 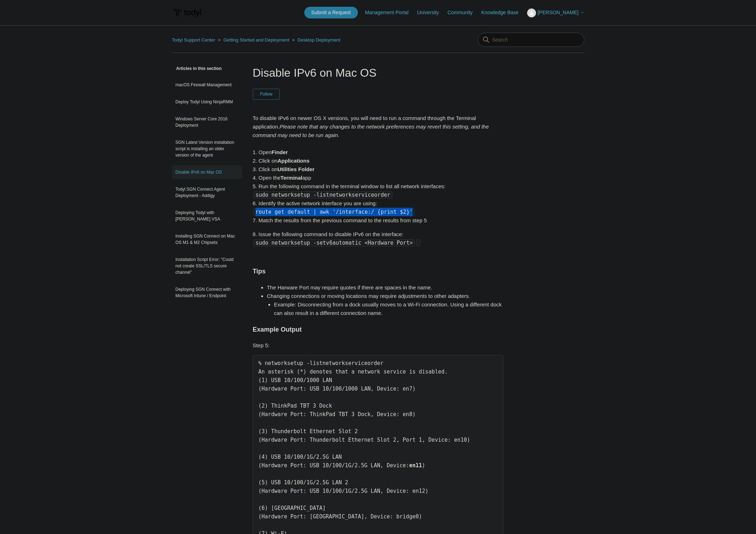 What do you see at coordinates (206, 192) in the screenshot?
I see `a: Todyl SGN Connect Agent Deployment - Addigy` at bounding box center [206, 192].